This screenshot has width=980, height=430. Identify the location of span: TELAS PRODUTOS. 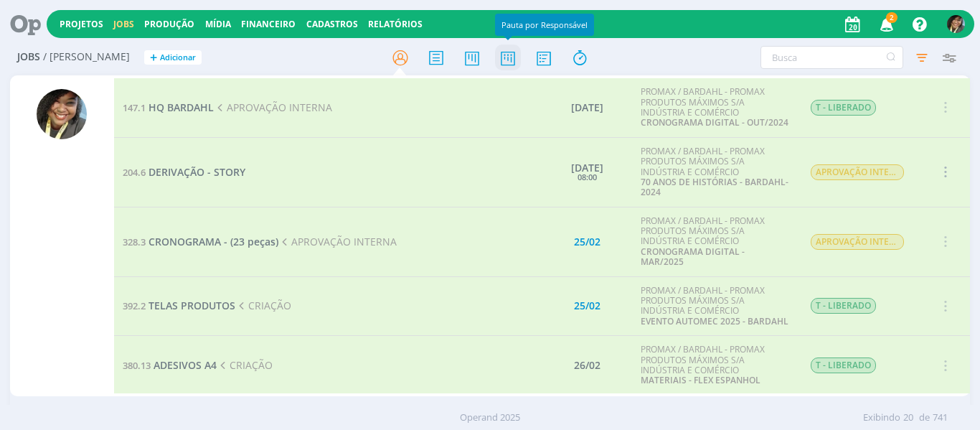
(192, 305).